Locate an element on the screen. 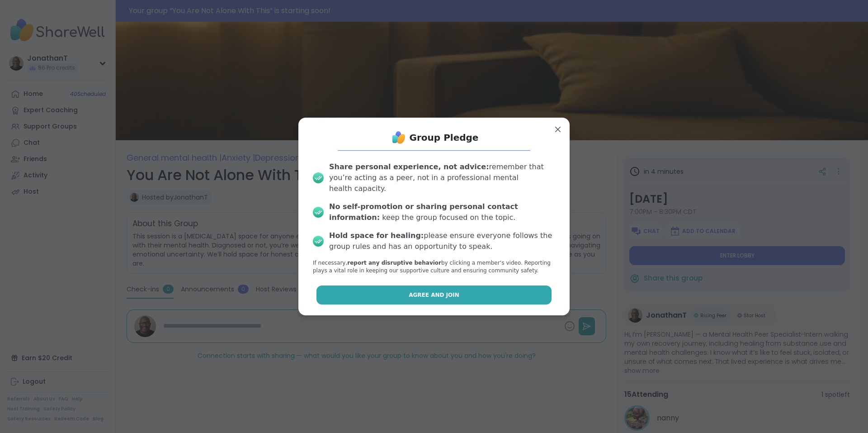  b: Hold space for healing: is located at coordinates (376, 236).